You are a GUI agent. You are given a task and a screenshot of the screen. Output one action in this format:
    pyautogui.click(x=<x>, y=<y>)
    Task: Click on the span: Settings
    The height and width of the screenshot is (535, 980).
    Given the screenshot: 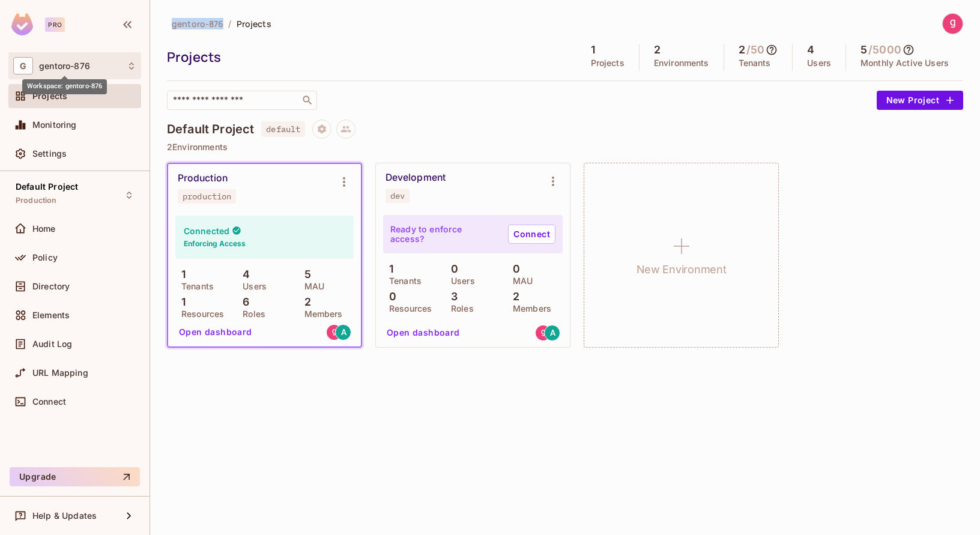 What is the action you would take?
    pyautogui.click(x=50, y=154)
    